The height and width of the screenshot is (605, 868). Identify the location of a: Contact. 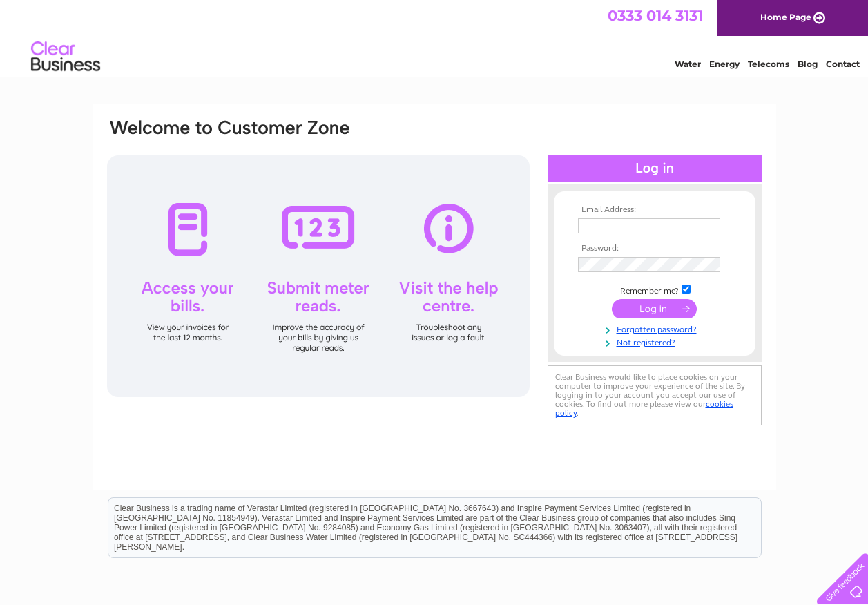
(842, 63).